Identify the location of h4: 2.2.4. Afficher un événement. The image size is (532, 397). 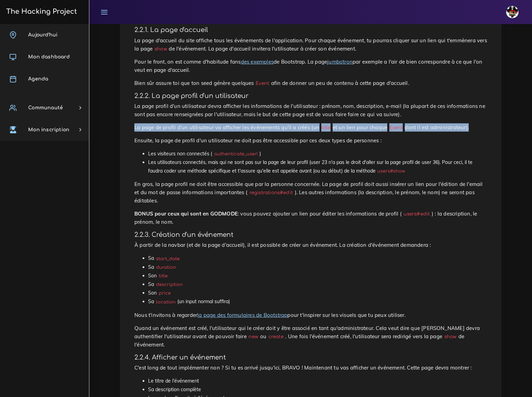
(311, 358).